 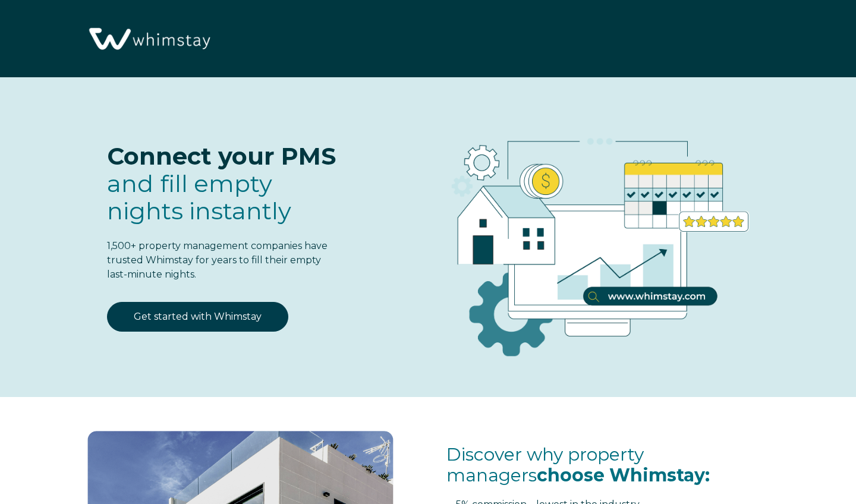 I want to click on span: and, so click(x=199, y=197).